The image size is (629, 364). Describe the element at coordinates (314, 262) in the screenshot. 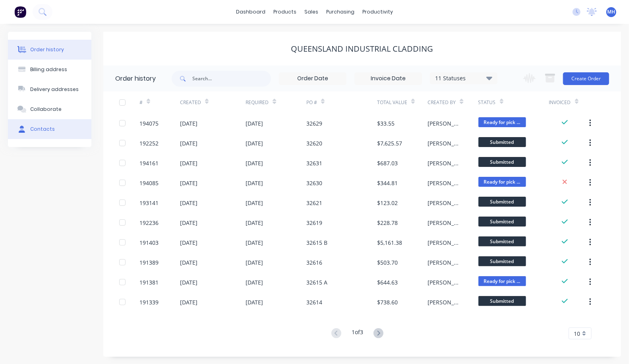

I see `div: 32616` at that location.